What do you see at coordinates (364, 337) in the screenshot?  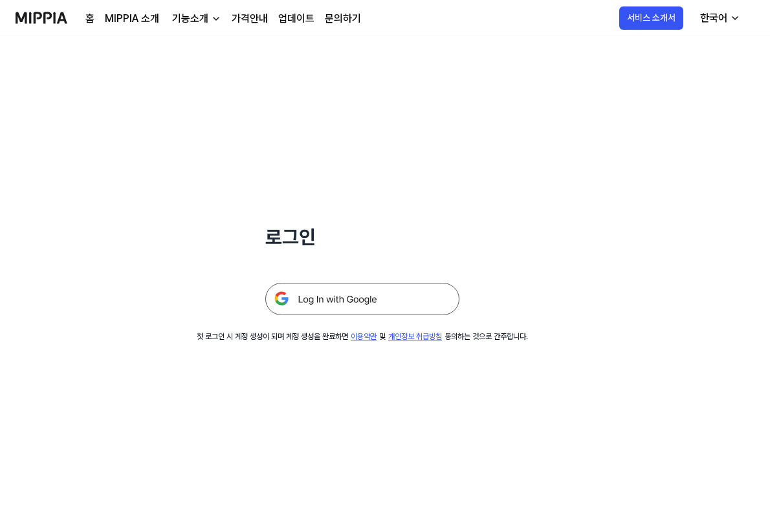 I see `a: 이용약관` at bounding box center [364, 337].